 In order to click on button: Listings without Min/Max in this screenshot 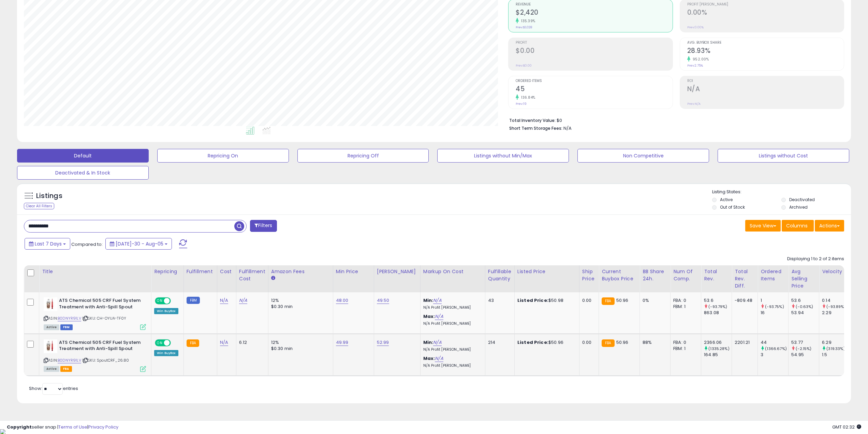, I will do `click(503, 156)`.